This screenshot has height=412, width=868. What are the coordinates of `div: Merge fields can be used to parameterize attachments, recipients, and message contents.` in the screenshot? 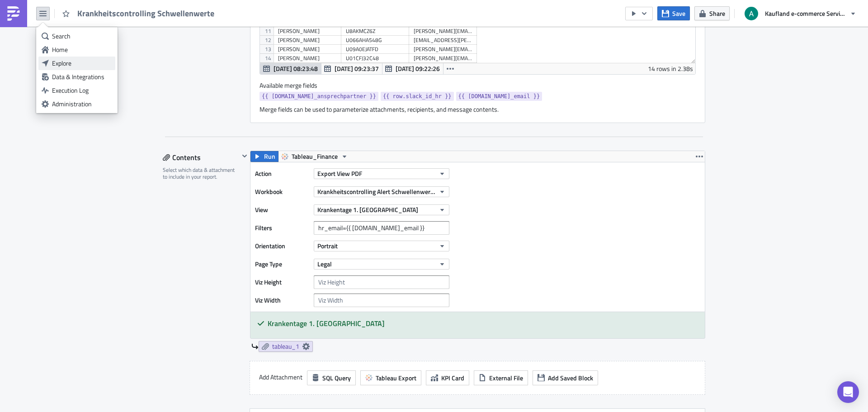 It's located at (477, 109).